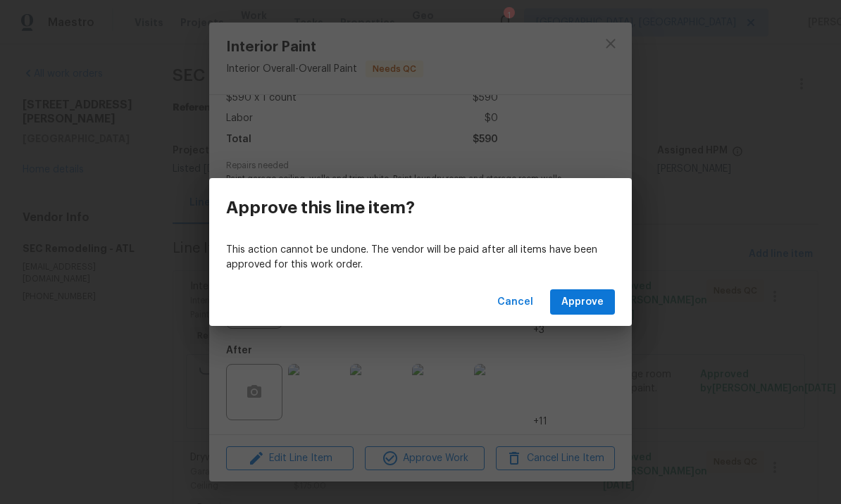 This screenshot has height=504, width=841. What do you see at coordinates (515, 302) in the screenshot?
I see `button: Cancel` at bounding box center [515, 302].